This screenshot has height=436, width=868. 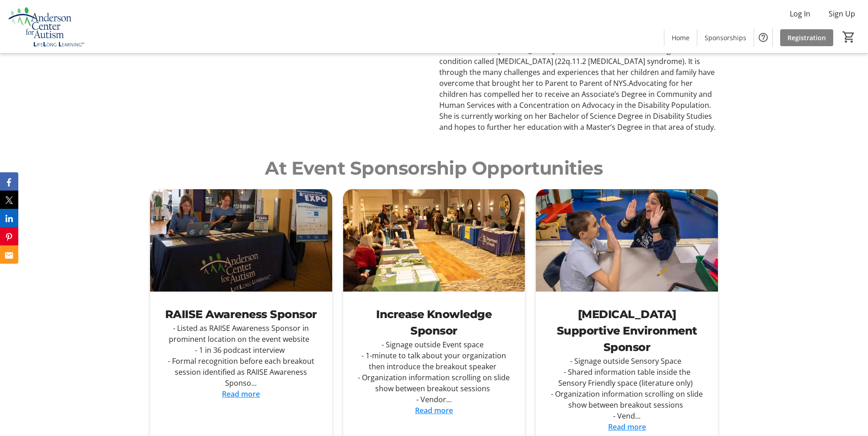 I want to click on div: - Signage outside Event space - 1-minute to talk about your organization then introduce the break..., so click(x=434, y=373).